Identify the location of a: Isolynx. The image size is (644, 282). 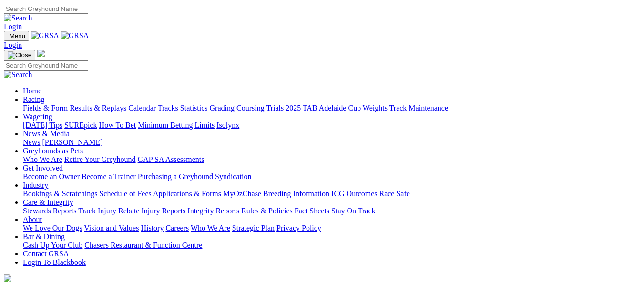
(228, 125).